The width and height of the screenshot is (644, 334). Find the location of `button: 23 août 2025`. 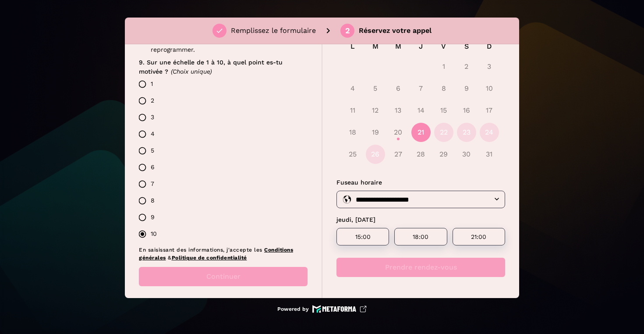

button: 23 août 2025 is located at coordinates (466, 132).